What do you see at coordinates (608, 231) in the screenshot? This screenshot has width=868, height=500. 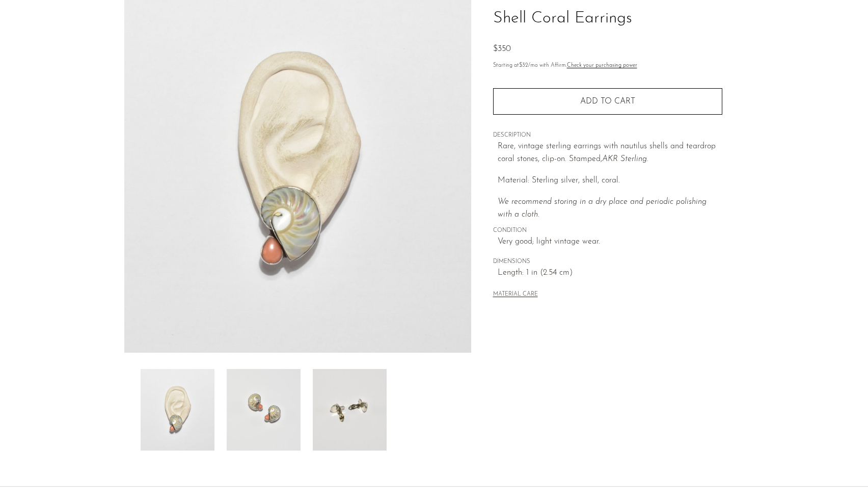 I see `span: CONDITION` at bounding box center [608, 231].